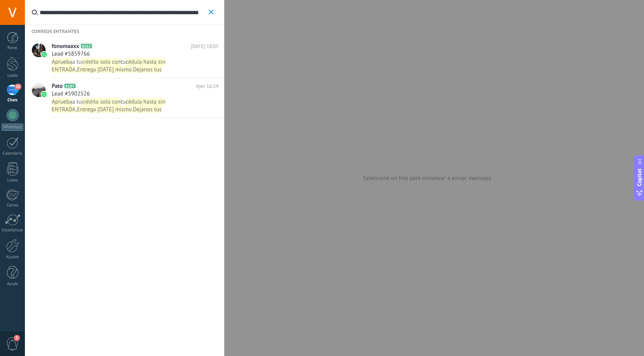 The width and height of the screenshot is (644, 356). What do you see at coordinates (86, 46) in the screenshot?
I see `span: A112` at bounding box center [86, 46].